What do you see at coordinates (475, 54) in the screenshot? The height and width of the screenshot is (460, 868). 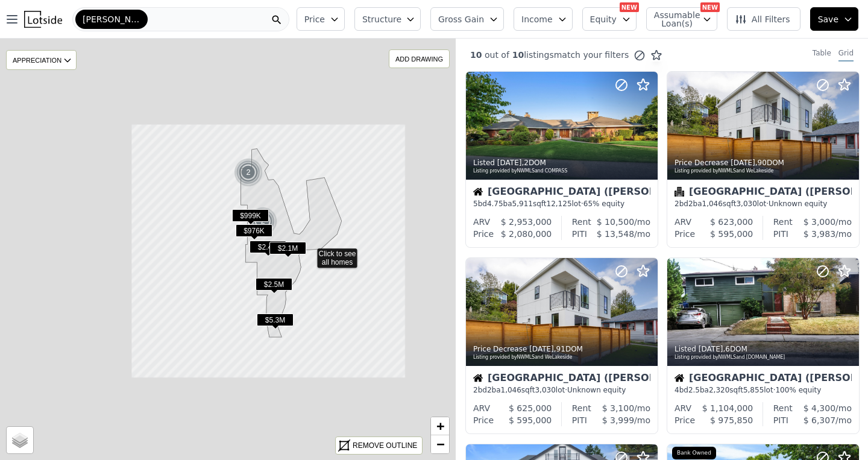 I see `span: 10` at bounding box center [475, 54].